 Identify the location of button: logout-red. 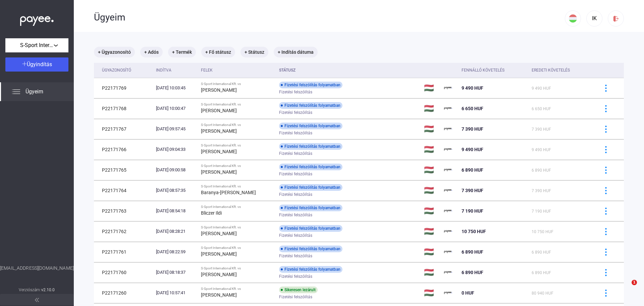
(616, 18).